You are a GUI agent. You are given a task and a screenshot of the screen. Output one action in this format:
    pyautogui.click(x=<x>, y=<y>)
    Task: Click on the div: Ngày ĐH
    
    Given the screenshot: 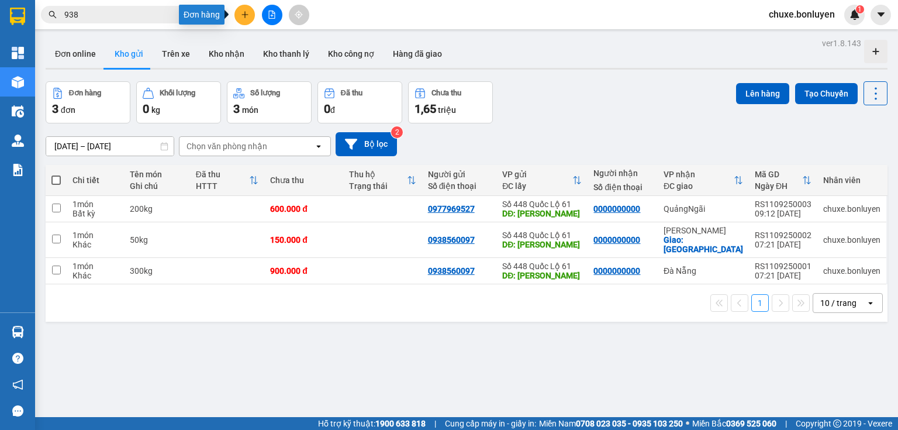 What is the action you would take?
    pyautogui.click(x=778, y=186)
    